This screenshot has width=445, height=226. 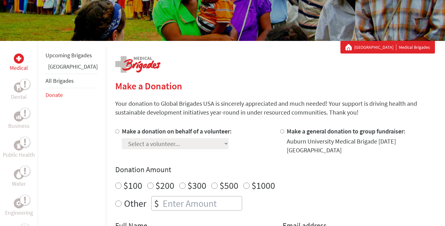 What do you see at coordinates (69, 55) in the screenshot?
I see `a: Upcoming Brigades` at bounding box center [69, 55].